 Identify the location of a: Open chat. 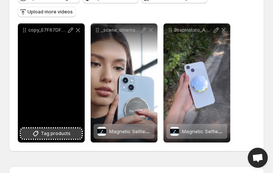
(258, 157).